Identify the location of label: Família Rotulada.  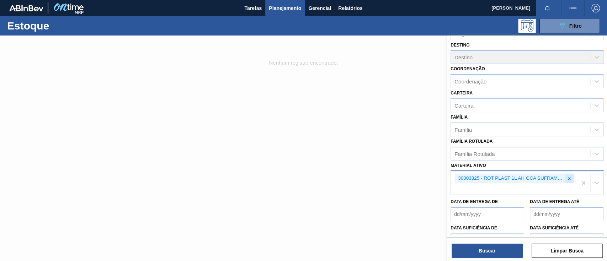
(471, 141).